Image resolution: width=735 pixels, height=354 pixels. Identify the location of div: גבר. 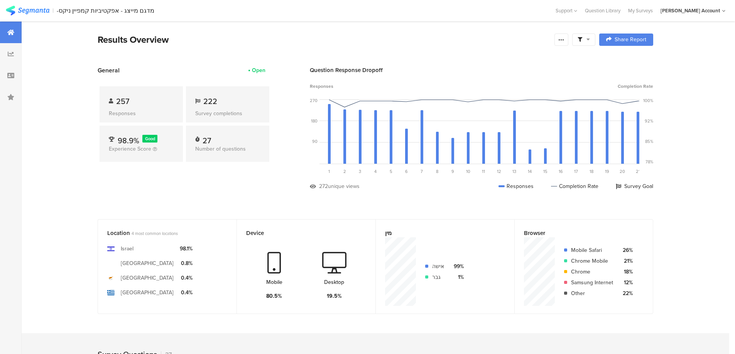
(438, 277).